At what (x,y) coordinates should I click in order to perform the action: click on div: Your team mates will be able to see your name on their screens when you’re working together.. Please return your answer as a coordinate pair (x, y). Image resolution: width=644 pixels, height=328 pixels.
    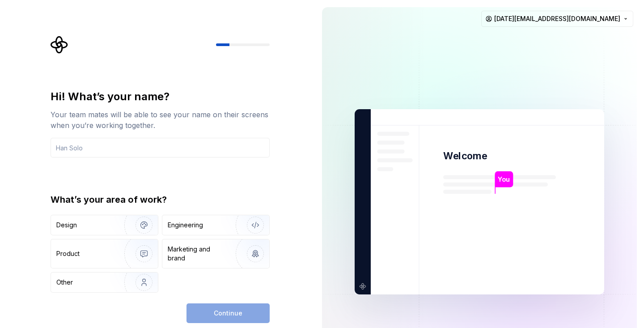
    Looking at the image, I should click on (160, 120).